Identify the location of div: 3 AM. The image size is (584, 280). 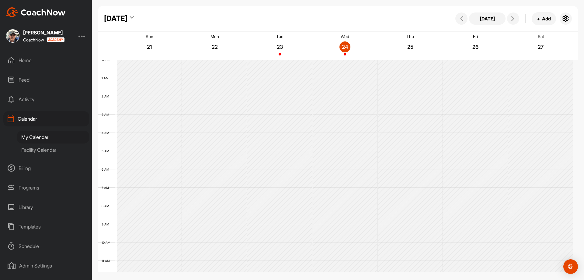
(107, 114).